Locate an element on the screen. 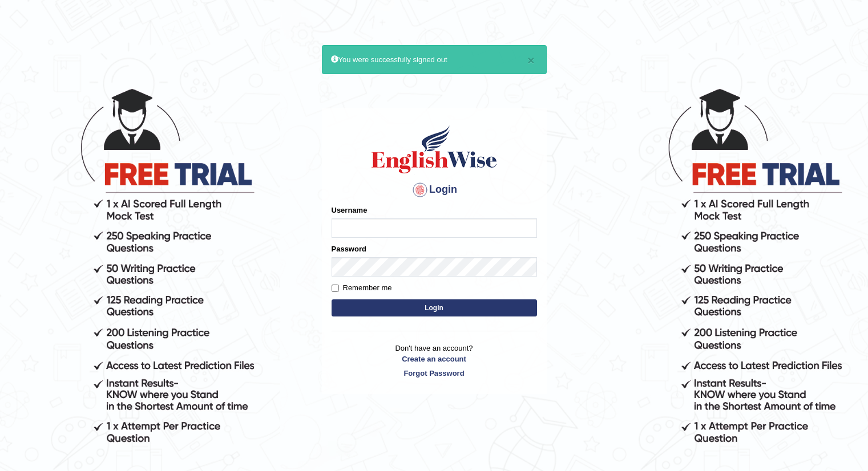 This screenshot has width=868, height=471. div: You were successfully signed out is located at coordinates (434, 59).